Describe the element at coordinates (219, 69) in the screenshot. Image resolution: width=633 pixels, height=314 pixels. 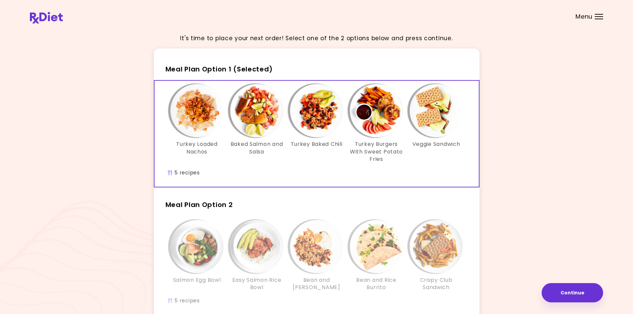
I see `span: Meal Plan Option 1 (Selected)` at that location.